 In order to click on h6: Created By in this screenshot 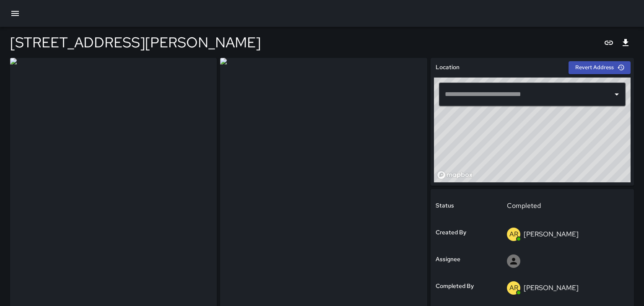, I will do `click(450, 232)`.